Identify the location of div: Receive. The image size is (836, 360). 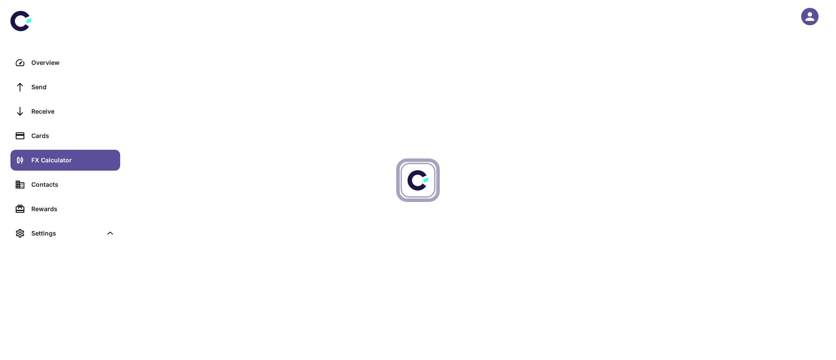
(73, 111).